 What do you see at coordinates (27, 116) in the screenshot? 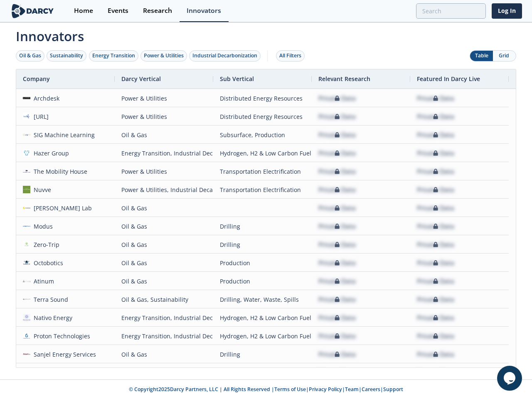
I see `img: 9c506397-1bad-4fbb-8e4d-67b931672769` at bounding box center [27, 116].